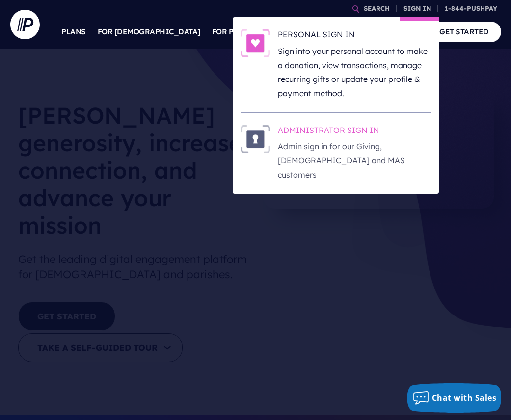 This screenshot has width=511, height=420. Describe the element at coordinates (354, 132) in the screenshot. I see `h6: ADMINISTRATOR SIGN IN` at that location.